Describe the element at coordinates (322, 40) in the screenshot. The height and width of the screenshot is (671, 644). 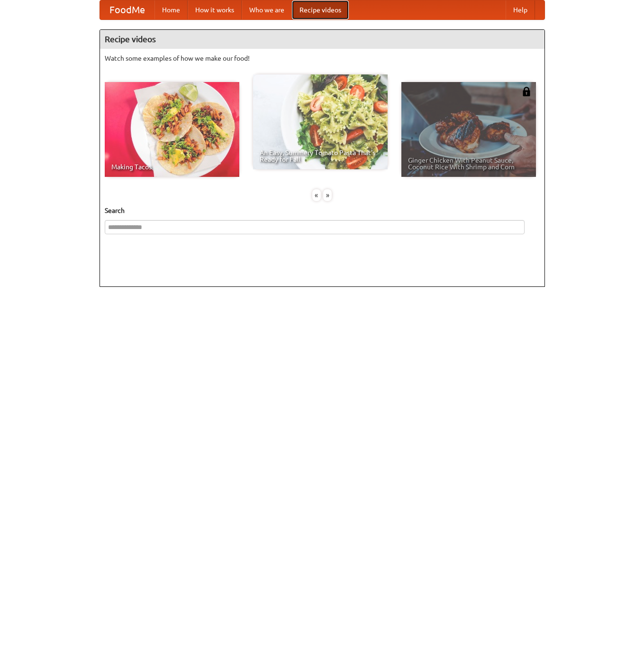
I see `h4: Recipe videos` at that location.